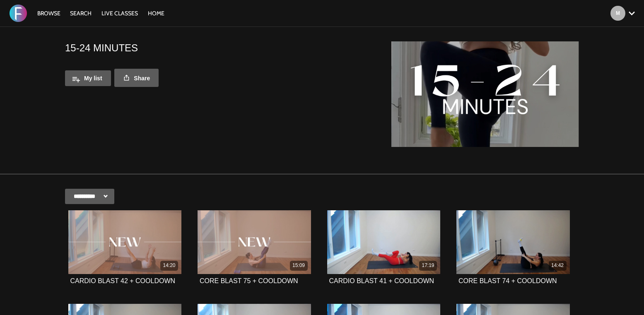  I want to click on a: CARDIO BLAST 41 + COOLDOWN 17:19, so click(384, 242).